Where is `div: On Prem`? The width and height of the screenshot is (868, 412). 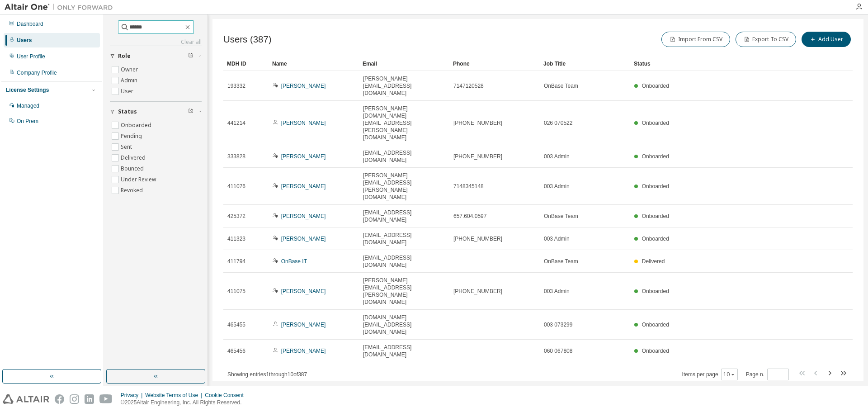
div: On Prem is located at coordinates (28, 121).